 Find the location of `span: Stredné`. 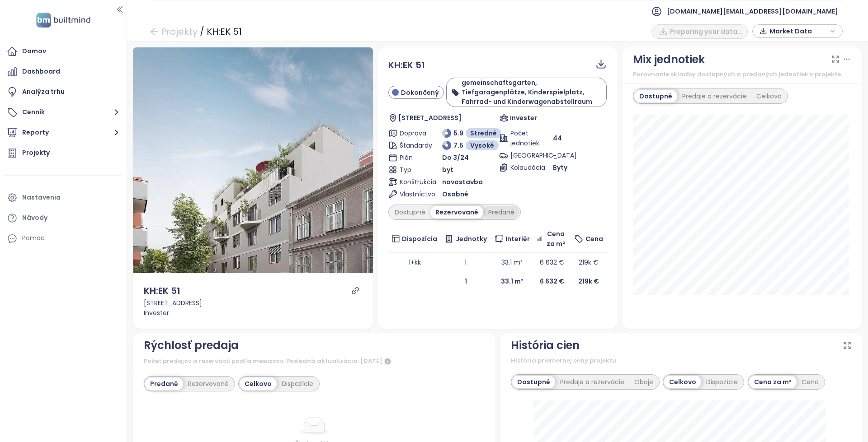

span: Stredné is located at coordinates (483, 133).